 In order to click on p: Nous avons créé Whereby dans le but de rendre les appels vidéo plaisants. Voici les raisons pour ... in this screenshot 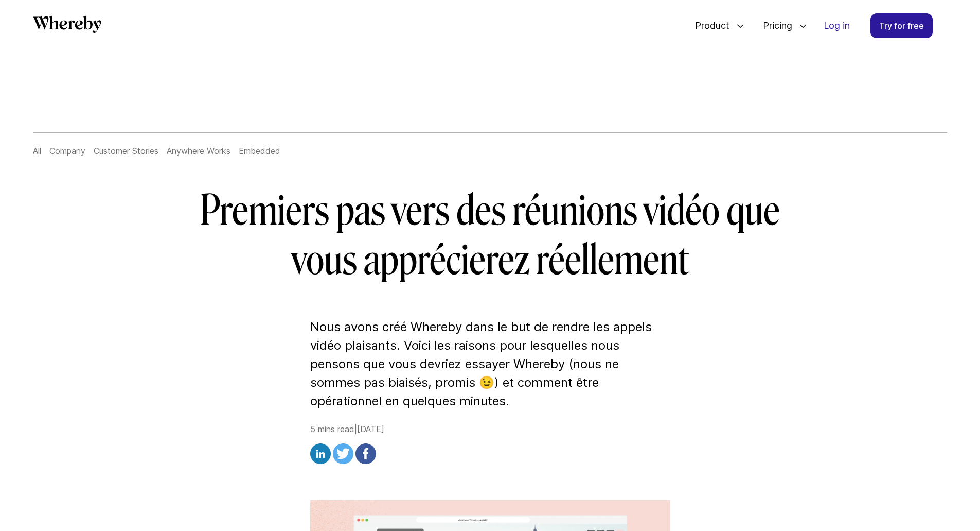, I will do `click(490, 364)`.